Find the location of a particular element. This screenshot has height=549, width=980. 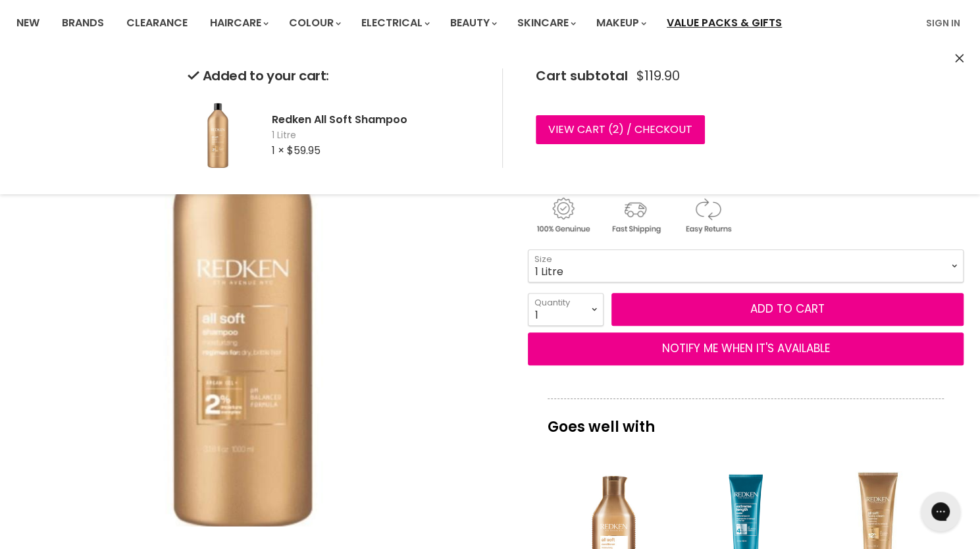

span: 1 Litre is located at coordinates (376, 135).